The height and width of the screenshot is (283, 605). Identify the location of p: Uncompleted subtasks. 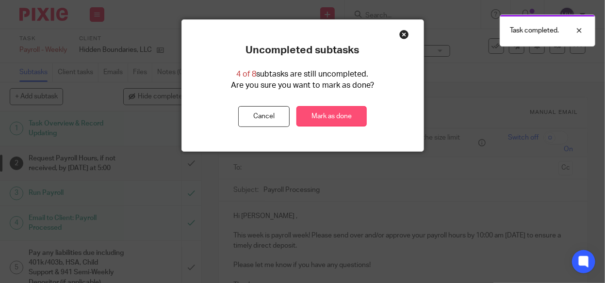
(303, 50).